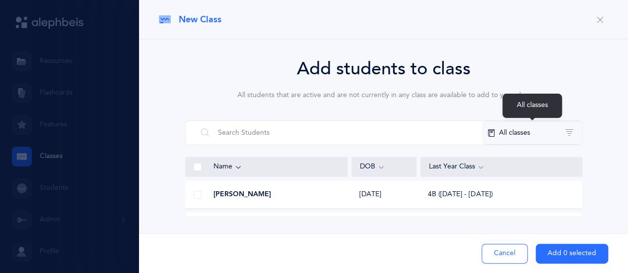 Image resolution: width=628 pixels, height=273 pixels. I want to click on div: Add students to class, so click(384, 69).